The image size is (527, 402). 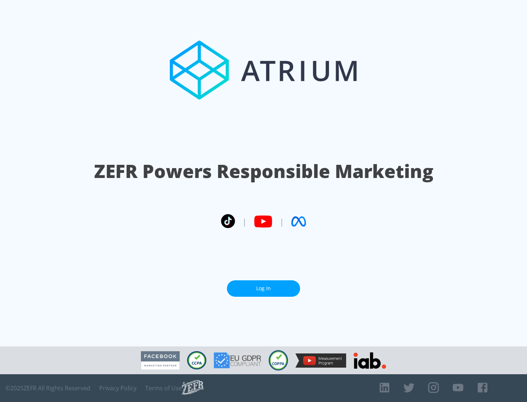 I want to click on span: © 2025 ZEFR All Rights Reserved, so click(x=48, y=389).